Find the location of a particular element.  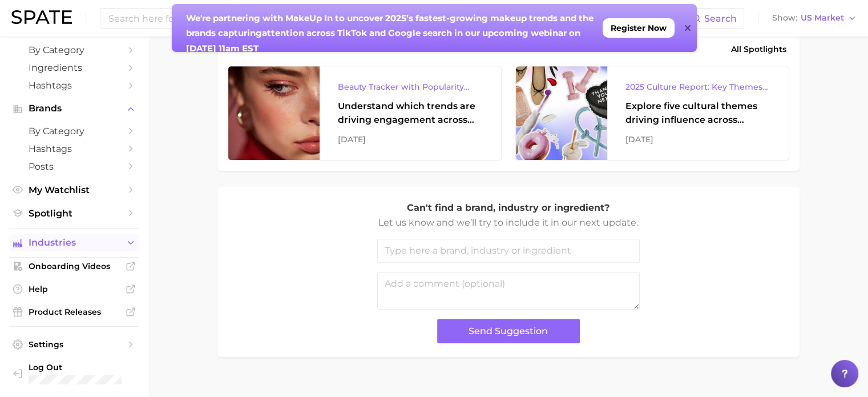

p: Let us know and we’ll try to include it in our next update. is located at coordinates (508, 222).